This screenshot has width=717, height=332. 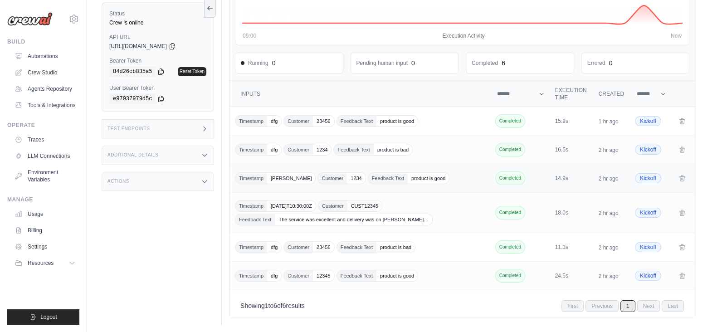 I want to click on a: Environment Variables, so click(x=45, y=176).